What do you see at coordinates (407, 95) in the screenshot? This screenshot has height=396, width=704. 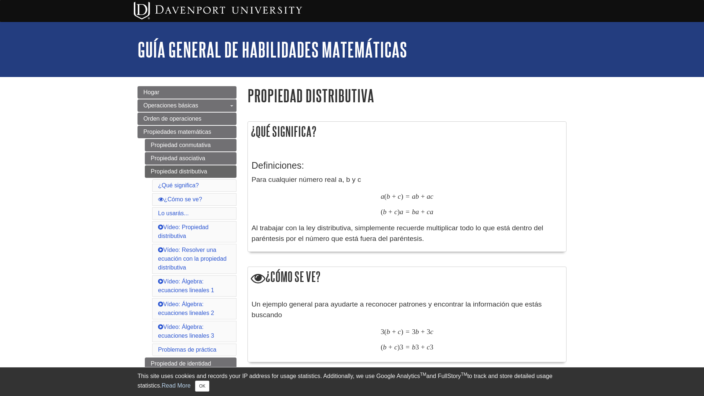 I see `h1: Propiedad distributiva` at bounding box center [407, 95].